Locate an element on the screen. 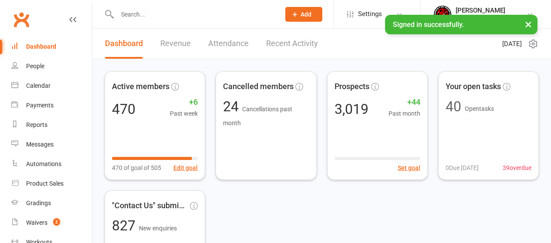  span: "Contact Us" submissions is located at coordinates (150, 206).